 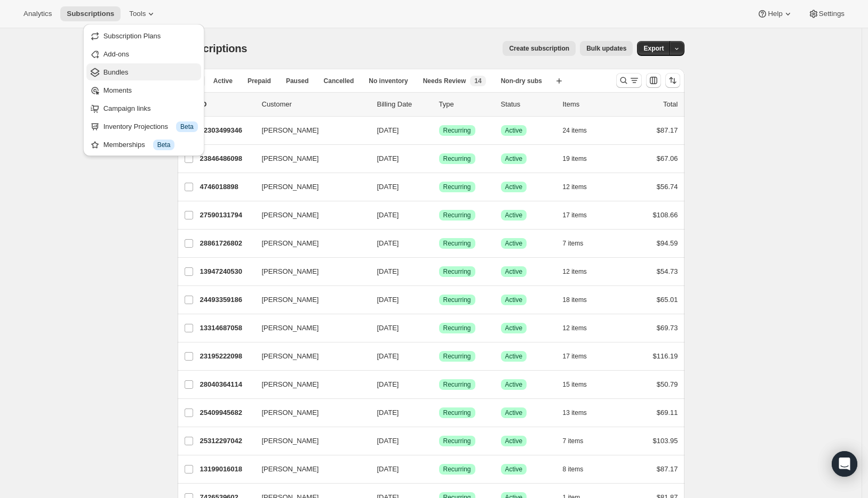 What do you see at coordinates (667, 271) in the screenshot?
I see `span: $54.73` at bounding box center [667, 271].